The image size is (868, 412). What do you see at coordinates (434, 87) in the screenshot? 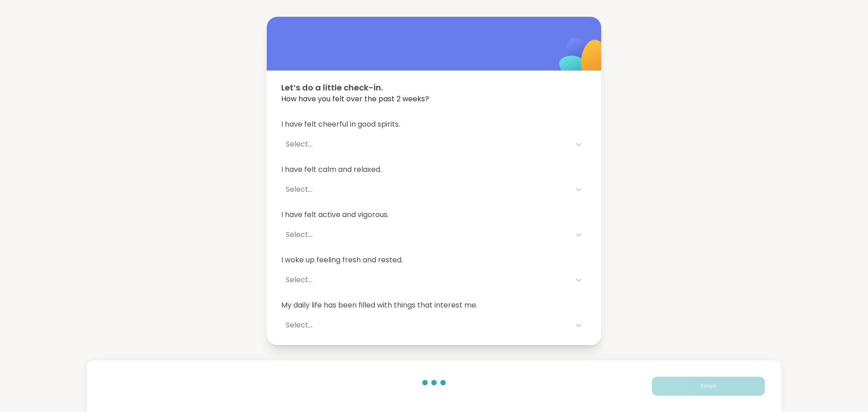
I see `span: Let’s do a little check-in.` at bounding box center [434, 87].